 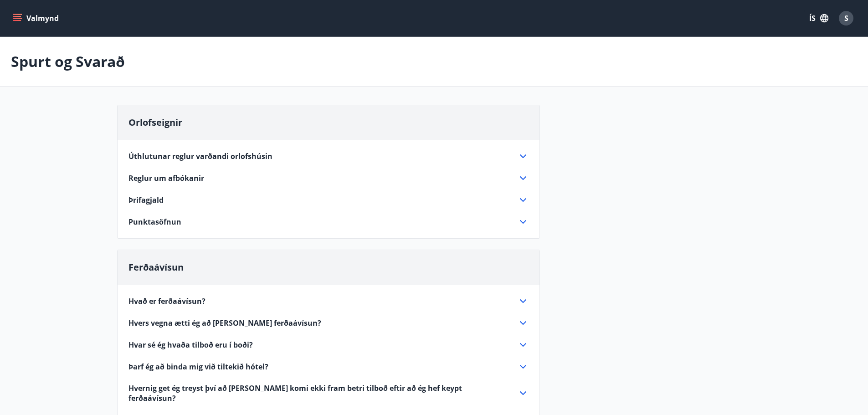 What do you see at coordinates (819, 18) in the screenshot?
I see `button: ÍS` at bounding box center [819, 18].